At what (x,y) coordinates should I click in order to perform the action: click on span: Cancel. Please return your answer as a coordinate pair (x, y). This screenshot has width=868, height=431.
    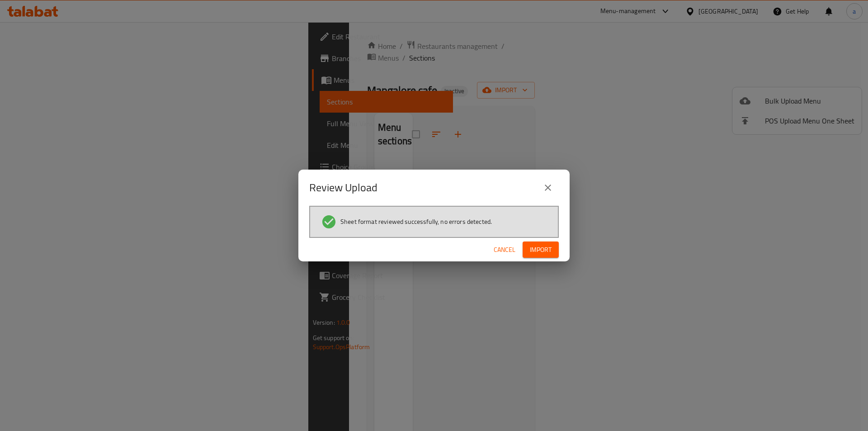
    Looking at the image, I should click on (505, 250).